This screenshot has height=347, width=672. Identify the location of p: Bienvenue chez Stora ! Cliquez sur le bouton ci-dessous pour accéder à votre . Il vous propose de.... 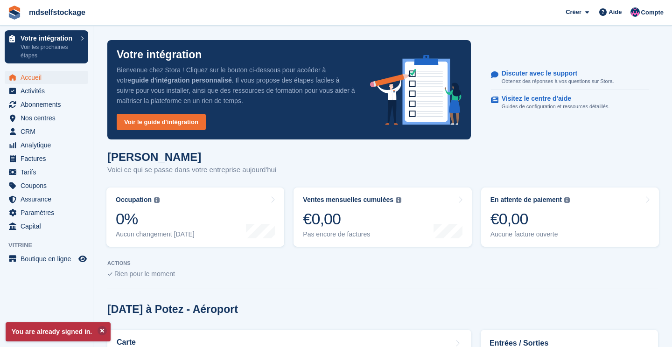
(236, 85).